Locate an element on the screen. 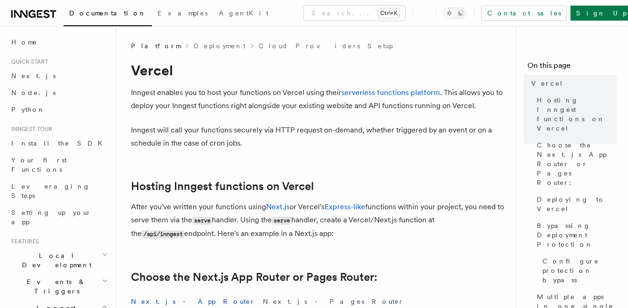 This screenshot has height=308, width=628. span: Deploying to Vercel is located at coordinates (577, 204).